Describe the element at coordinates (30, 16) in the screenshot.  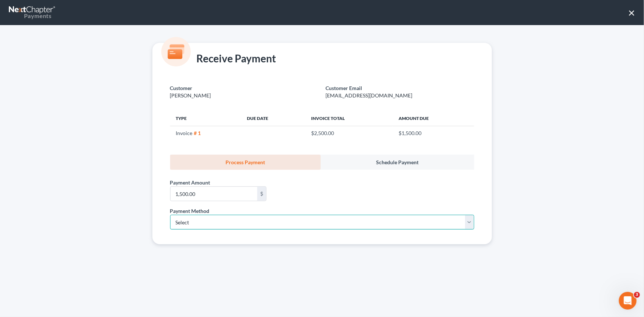
I see `div: Payments` at that location.